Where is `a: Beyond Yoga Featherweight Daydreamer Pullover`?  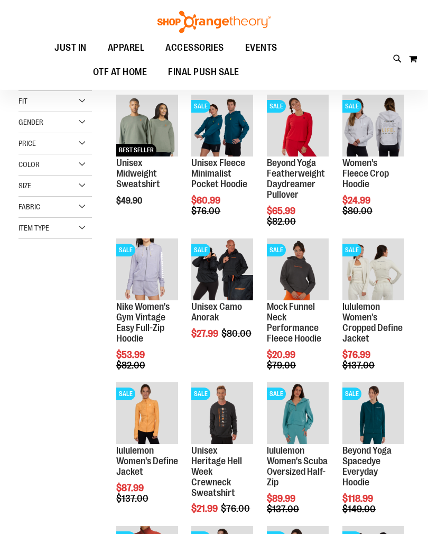 a: Beyond Yoga Featherweight Daydreamer Pullover is located at coordinates (296, 179).